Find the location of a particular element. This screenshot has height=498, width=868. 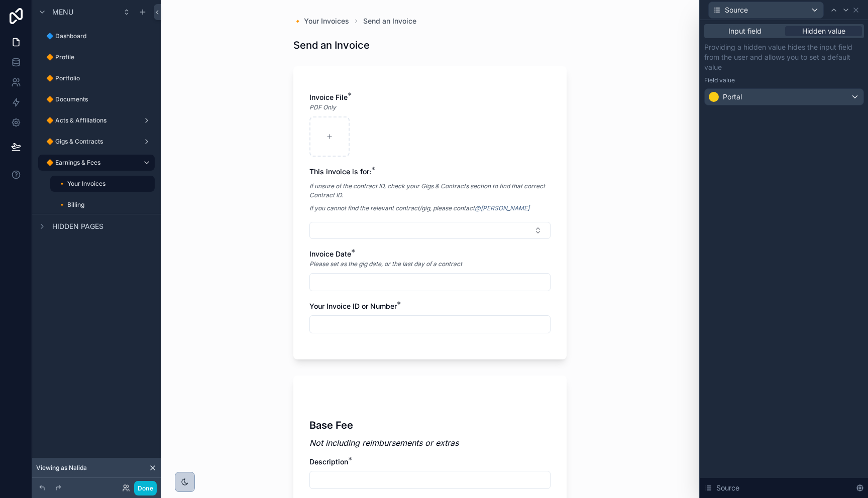

span: Portal is located at coordinates (732, 97).